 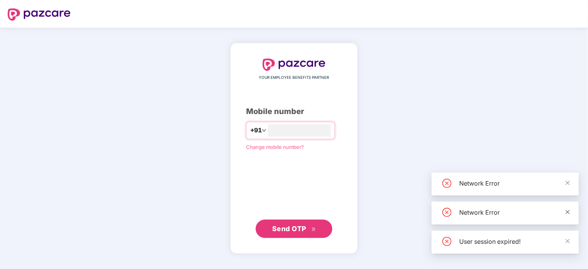 I want to click on a: Change mobile number?, so click(x=275, y=147).